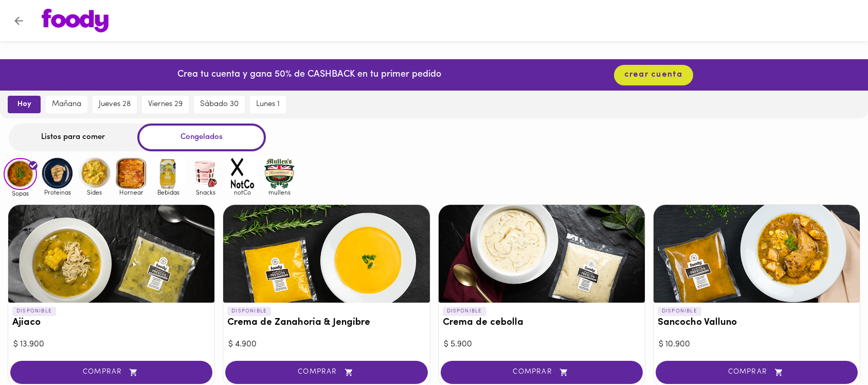 Image resolution: width=868 pixels, height=385 pixels. I want to click on div: $ 13.900, so click(111, 344).